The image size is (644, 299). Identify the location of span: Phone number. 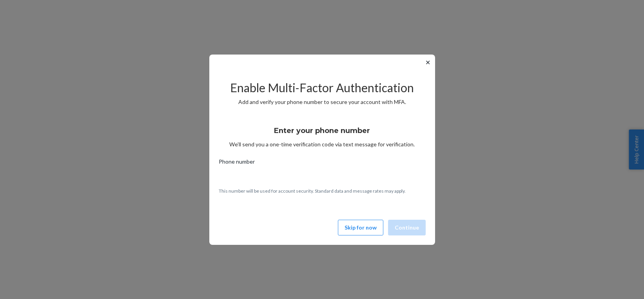
(237, 163).